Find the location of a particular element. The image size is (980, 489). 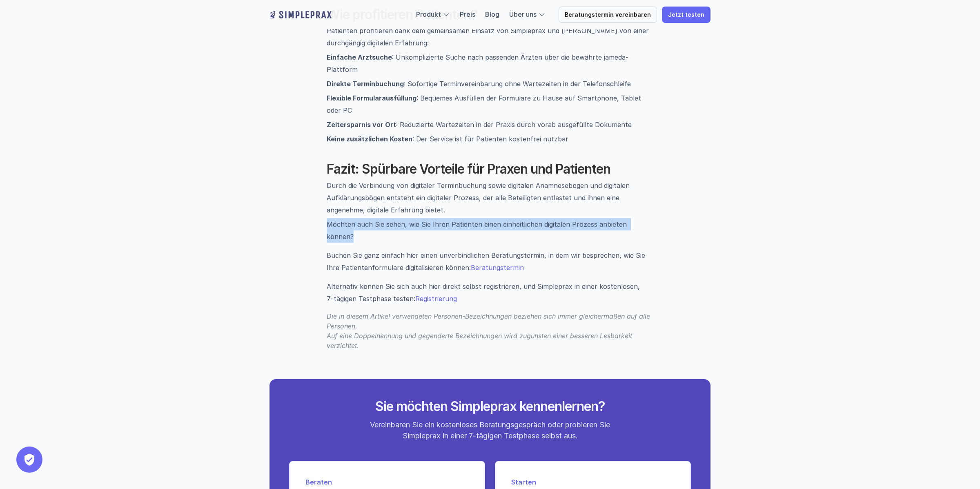

p: Vereinbaren Sie ein kostenloses Beratungsgespräch oder probieren Sie Simpleprax in einer 7-tägige... is located at coordinates (490, 430).